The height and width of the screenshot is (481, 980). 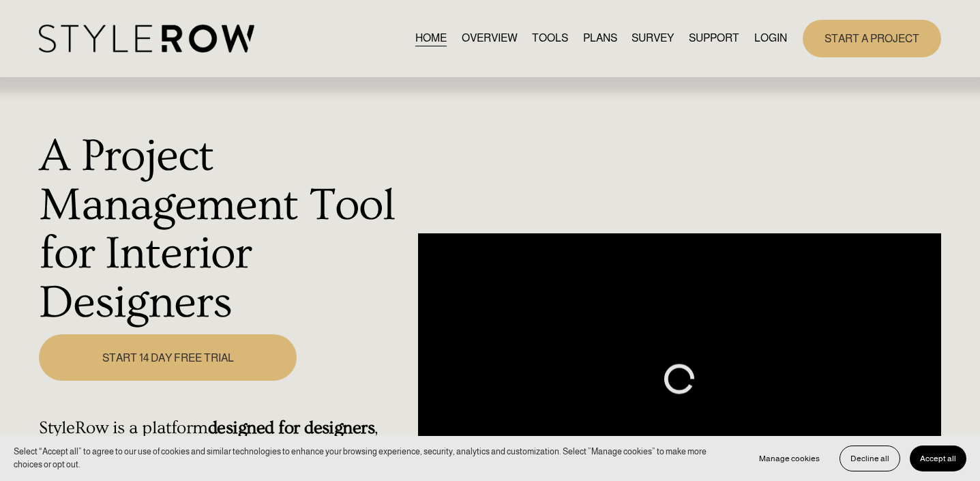 I want to click on a: START 14 DAY FREE TRIAL, so click(x=167, y=358).